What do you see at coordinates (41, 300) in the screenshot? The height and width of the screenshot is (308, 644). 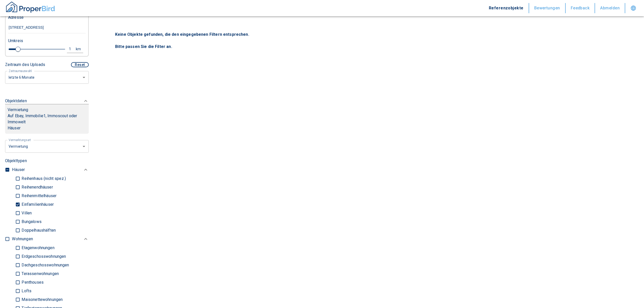 I see `p: Maisonettewohnungen` at bounding box center [41, 300].